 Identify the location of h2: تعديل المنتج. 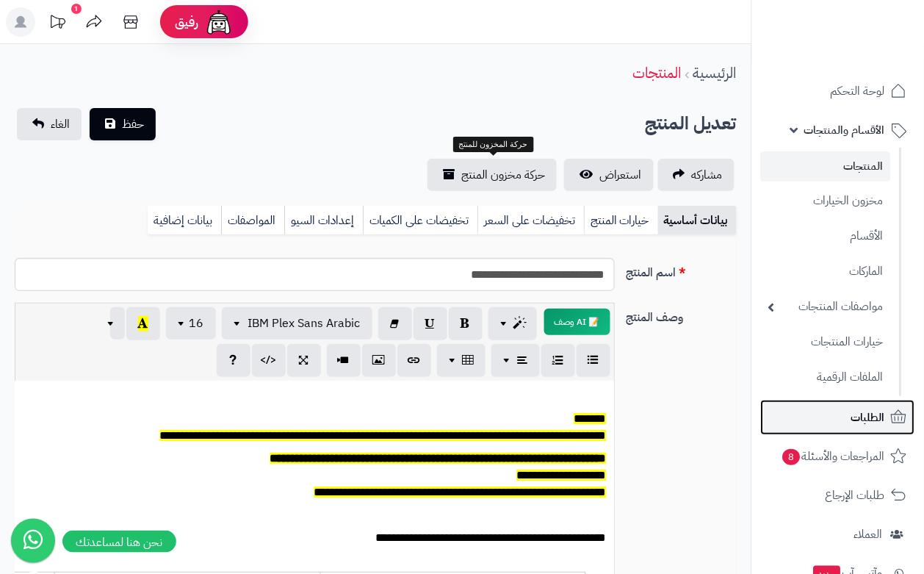
(692, 124).